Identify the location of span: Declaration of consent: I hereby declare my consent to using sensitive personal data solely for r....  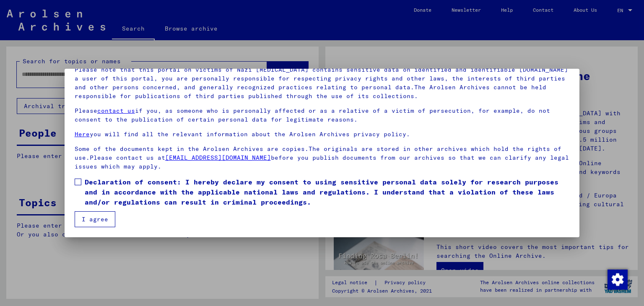
(327, 192).